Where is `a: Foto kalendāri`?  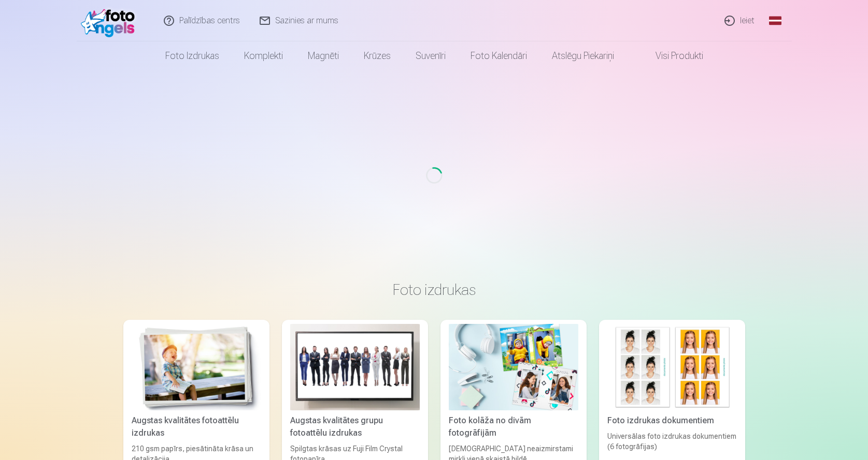
a: Foto kalendāri is located at coordinates (499, 56).